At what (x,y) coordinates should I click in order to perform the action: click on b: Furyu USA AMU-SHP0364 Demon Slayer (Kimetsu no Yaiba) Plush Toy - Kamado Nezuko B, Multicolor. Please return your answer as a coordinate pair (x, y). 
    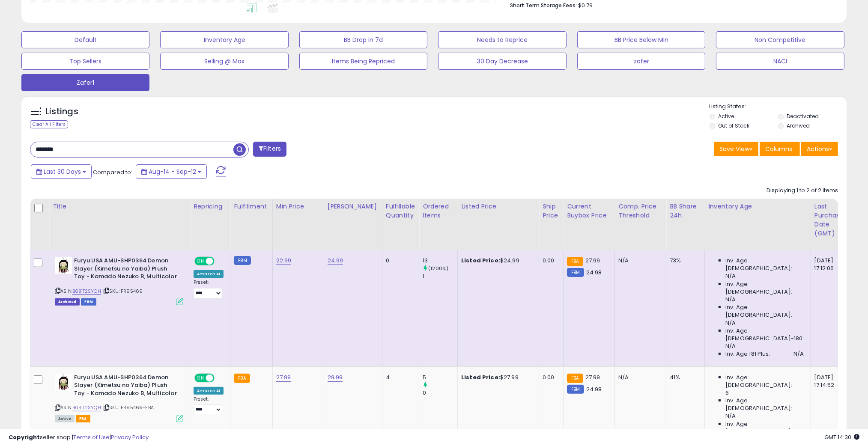
    Looking at the image, I should click on (126, 386).